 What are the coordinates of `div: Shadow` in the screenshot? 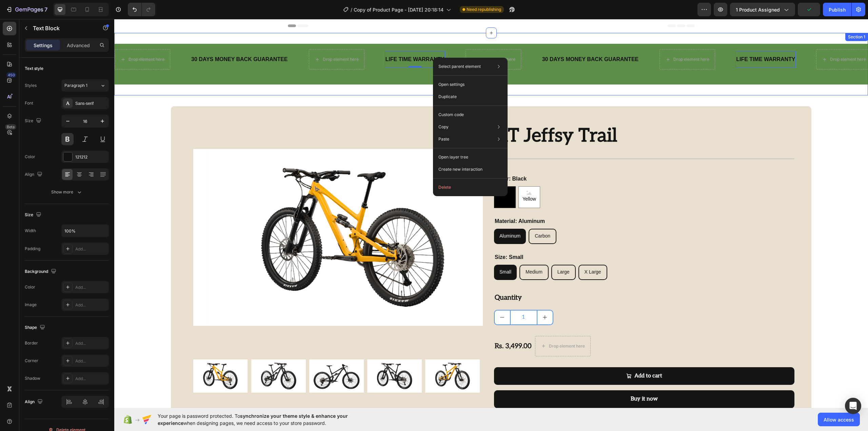 It's located at (32, 378).